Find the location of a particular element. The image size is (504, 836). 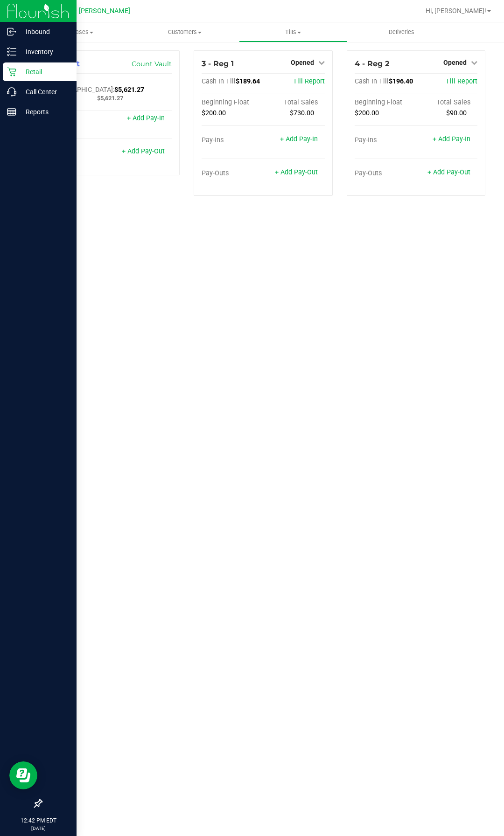

a: Customers is located at coordinates (185, 32).